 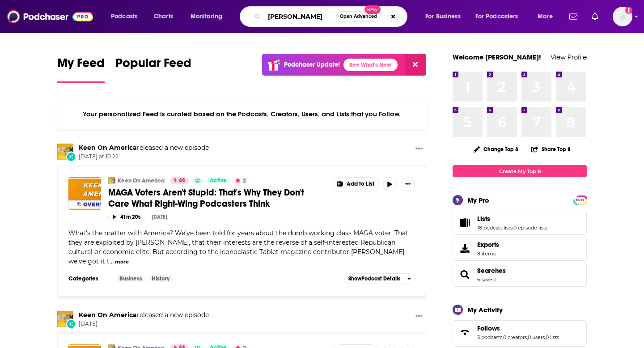 I want to click on a: Create My Top 8, so click(x=520, y=171).